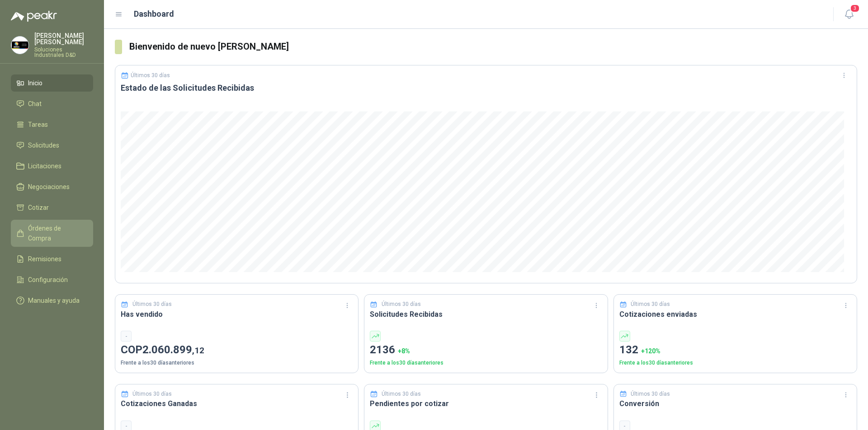 The height and width of the screenshot is (430, 868). What do you see at coordinates (20, 45) in the screenshot?
I see `img: Company Logo` at bounding box center [20, 45].